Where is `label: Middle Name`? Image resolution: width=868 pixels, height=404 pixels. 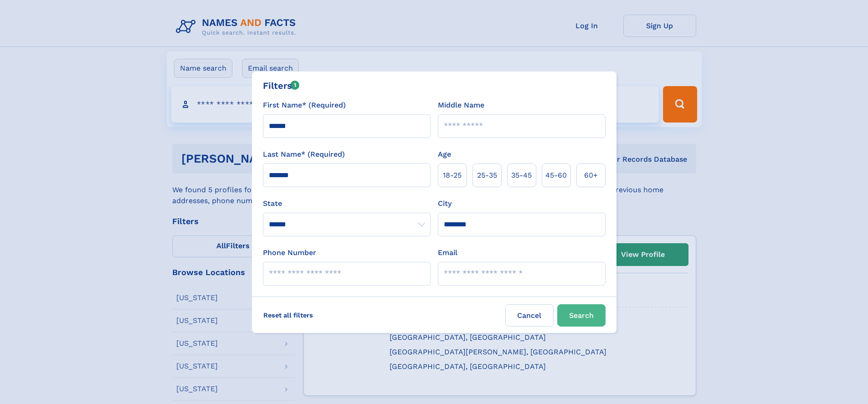 label: Middle Name is located at coordinates (461, 105).